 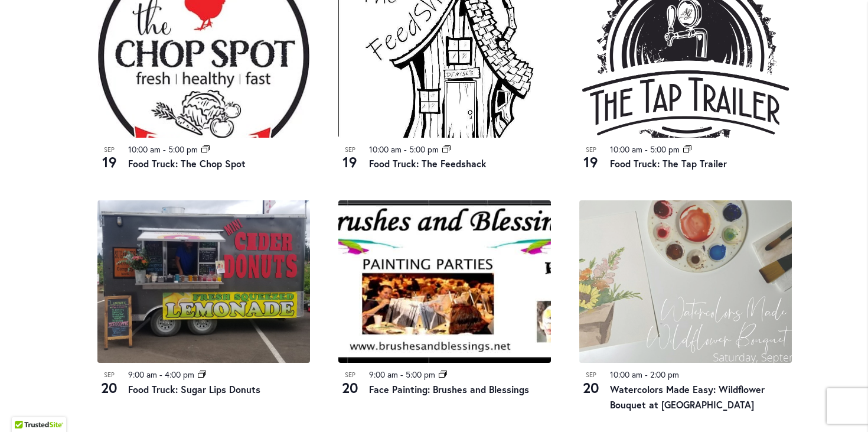 I want to click on img: Food Truck: Sugar Lips Apple Cider Donuts, so click(x=204, y=281).